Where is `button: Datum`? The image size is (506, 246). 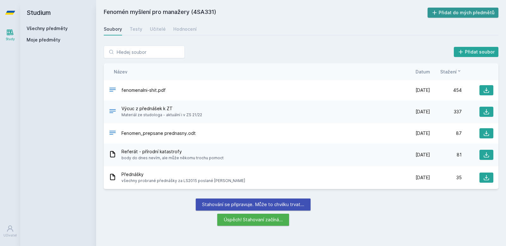
button: Datum is located at coordinates (423, 71).